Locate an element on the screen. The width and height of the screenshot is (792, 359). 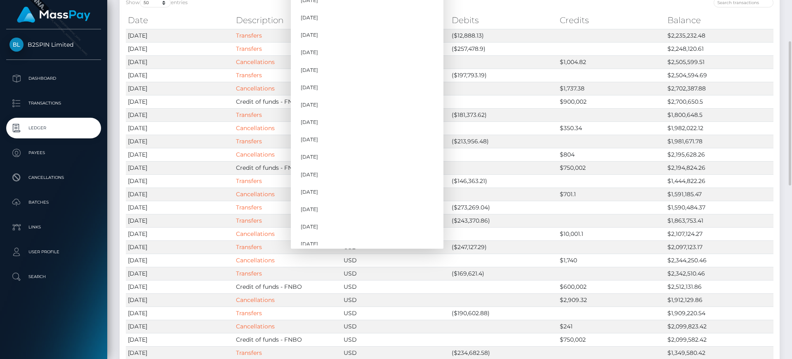
td: $2,700,650.5 is located at coordinates (720, 101).